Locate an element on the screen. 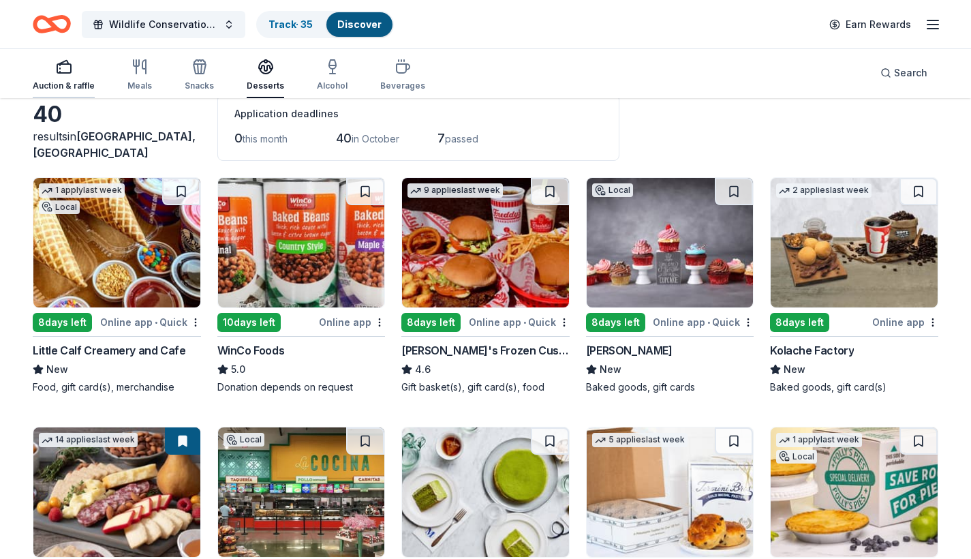  span: 5.0 is located at coordinates (238, 369).